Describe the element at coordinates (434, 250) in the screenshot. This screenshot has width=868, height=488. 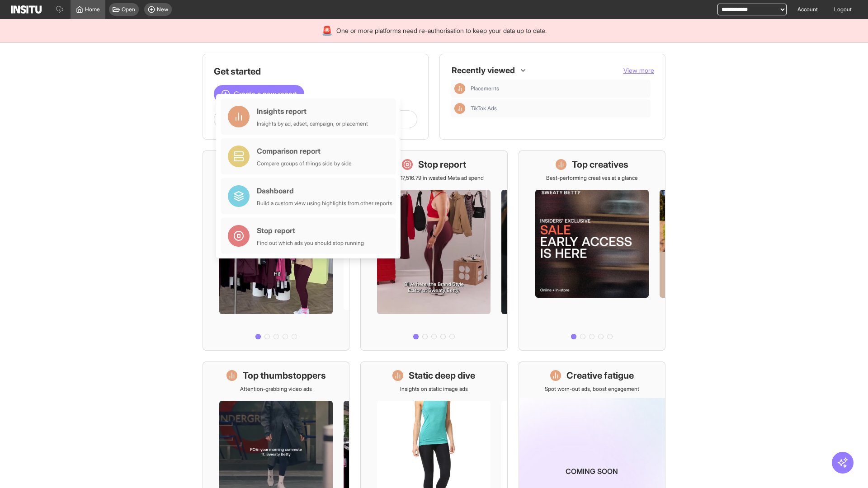
I see `a: Stop reportSave £17,516.79 in wasted Meta ad spend` at that location.